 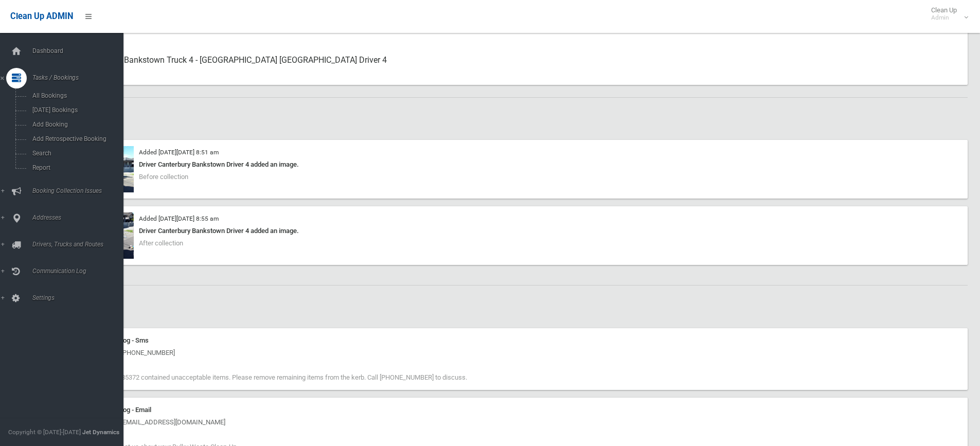 I want to click on div: Communication Log - Sms, so click(x=516, y=341).